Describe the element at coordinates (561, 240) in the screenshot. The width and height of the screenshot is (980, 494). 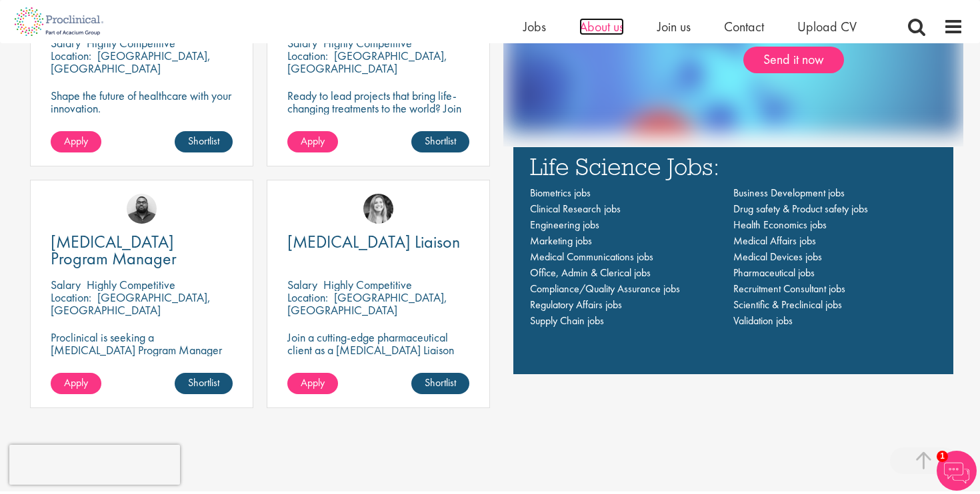
I see `a: Marketing jobs` at that location.